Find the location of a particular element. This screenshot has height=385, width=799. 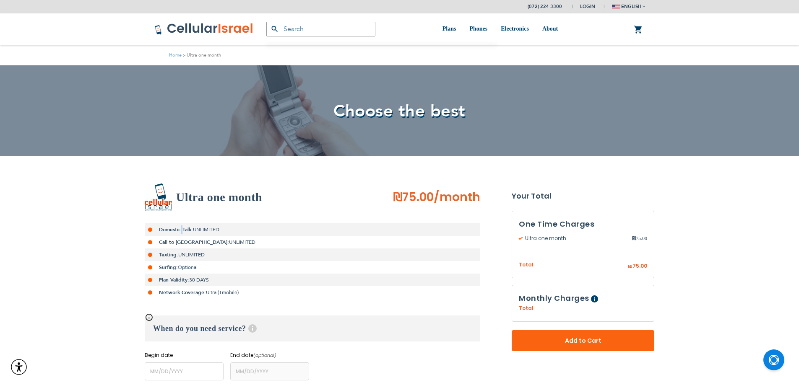

strong: Network Coverage: is located at coordinates (182, 293).